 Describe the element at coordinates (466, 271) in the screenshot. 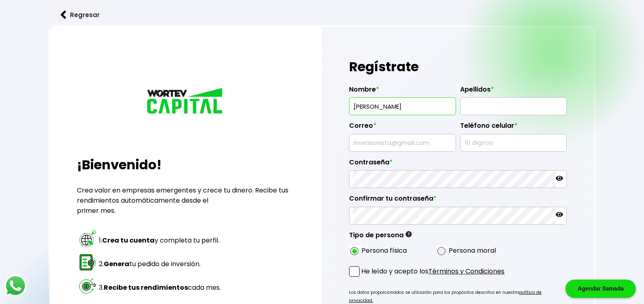

I see `a: Términos y Condiciones` at that location.